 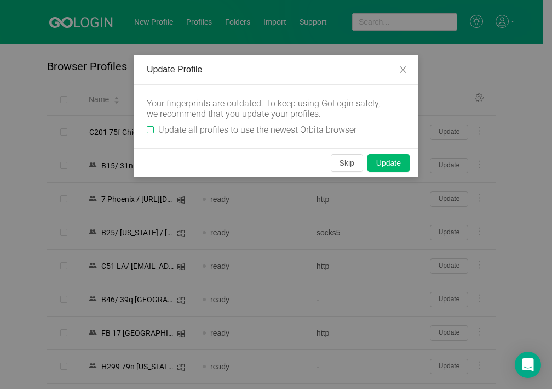 What do you see at coordinates (258, 129) in the screenshot?
I see `span: Update all profiles to use the newest Orbita browser` at bounding box center [258, 129].